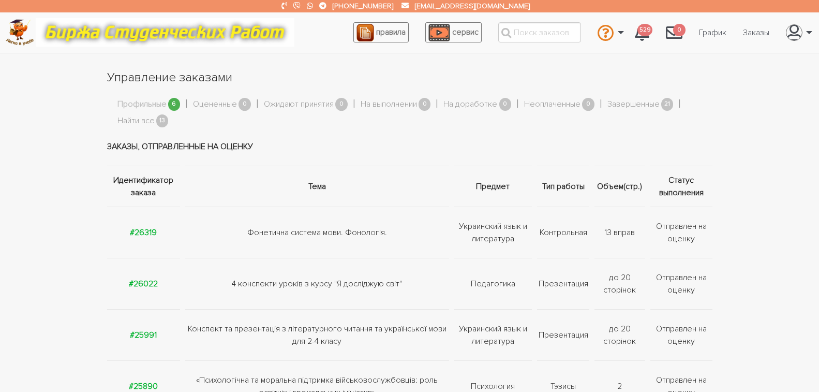  What do you see at coordinates (756, 33) in the screenshot?
I see `a: Заказы` at bounding box center [756, 33].